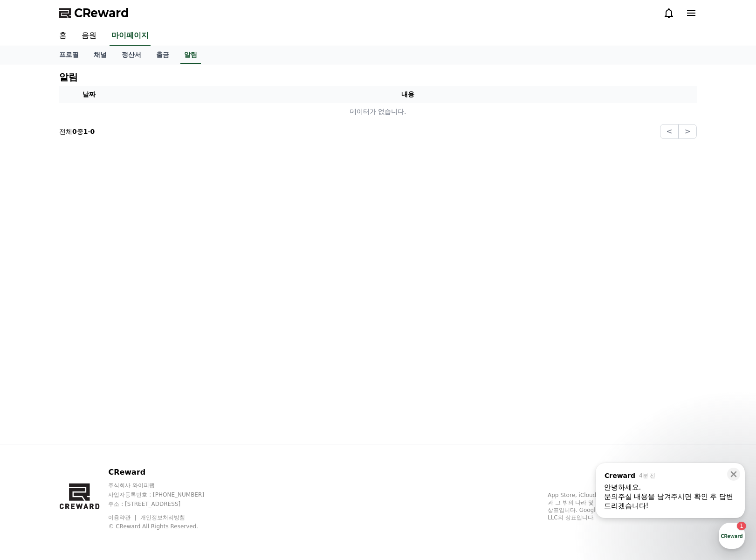  Describe the element at coordinates (165, 526) in the screenshot. I see `p: © CReward All Rights Reserved.` at that location.